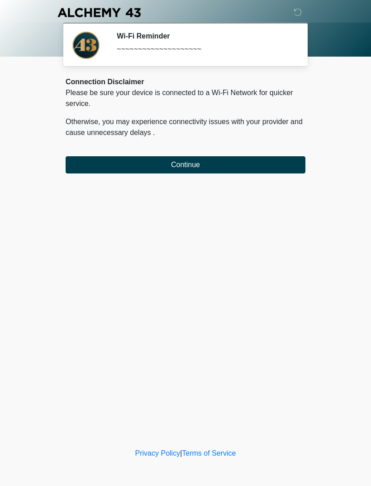 The image size is (371, 486). What do you see at coordinates (186, 165) in the screenshot?
I see `button: Continue` at bounding box center [186, 165].